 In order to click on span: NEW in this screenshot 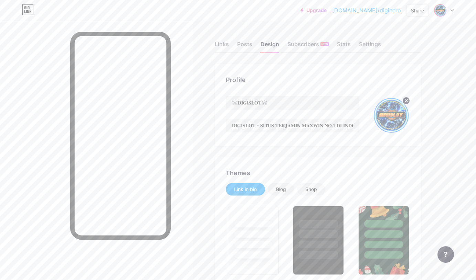, I will do `click(325, 44)`.